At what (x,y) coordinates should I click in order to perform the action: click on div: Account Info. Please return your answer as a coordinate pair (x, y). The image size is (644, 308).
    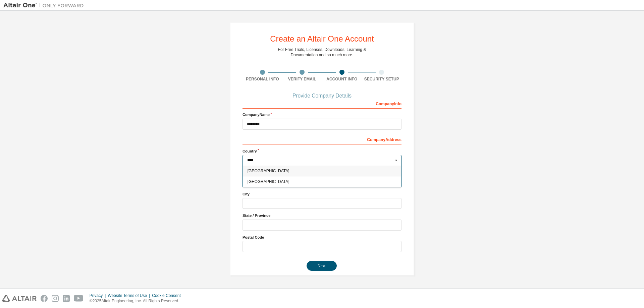
    Looking at the image, I should click on (341, 79).